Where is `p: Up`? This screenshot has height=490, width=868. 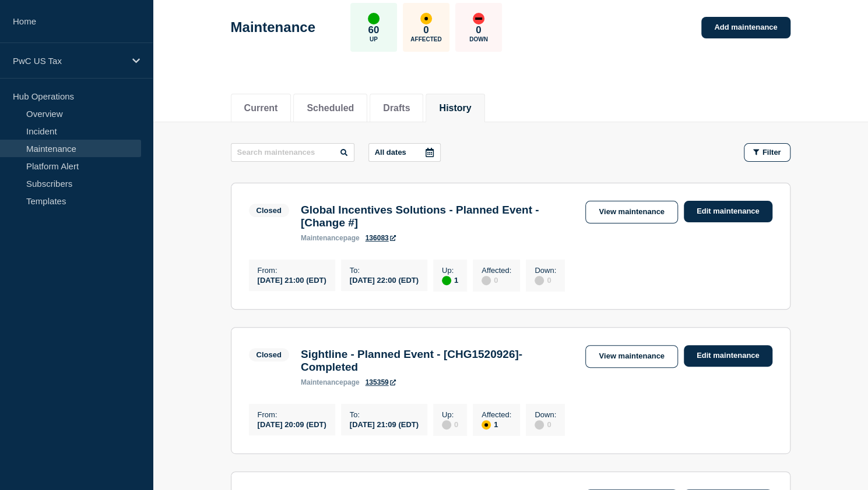 p: Up is located at coordinates (374, 39).